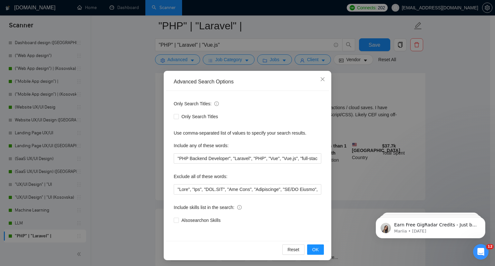 The image size is (495, 266). What do you see at coordinates (70, 28) in the screenshot?
I see `p: Message from Mariia, sent 4d ago` at bounding box center [70, 28].